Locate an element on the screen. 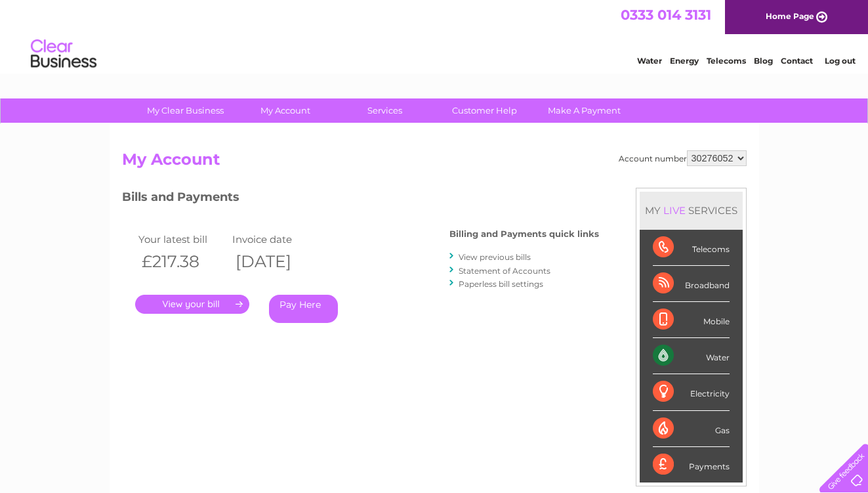 The width and height of the screenshot is (868, 493). a: Telecoms is located at coordinates (726, 61).